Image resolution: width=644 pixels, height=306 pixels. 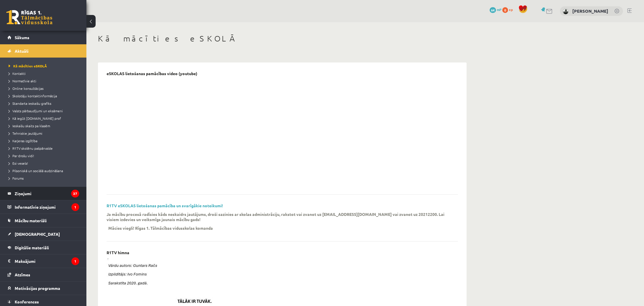 What do you see at coordinates (29, 17) in the screenshot?
I see `a: Rīgas 1. Tālmācības vidusskola` at bounding box center [29, 17].